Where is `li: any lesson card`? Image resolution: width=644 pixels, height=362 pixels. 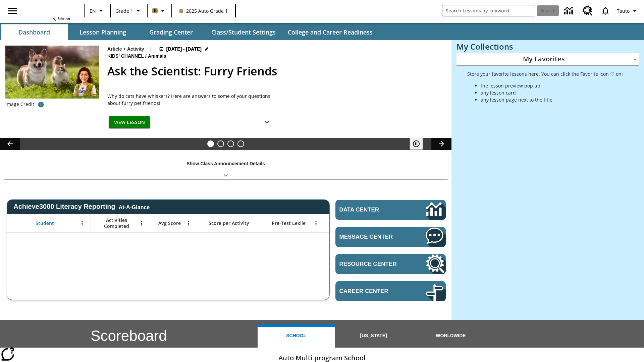 li: any lesson card is located at coordinates (552, 92).